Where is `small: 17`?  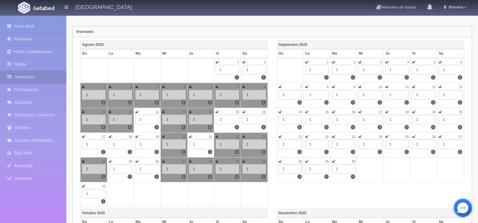 small: 17 is located at coordinates (380, 112).